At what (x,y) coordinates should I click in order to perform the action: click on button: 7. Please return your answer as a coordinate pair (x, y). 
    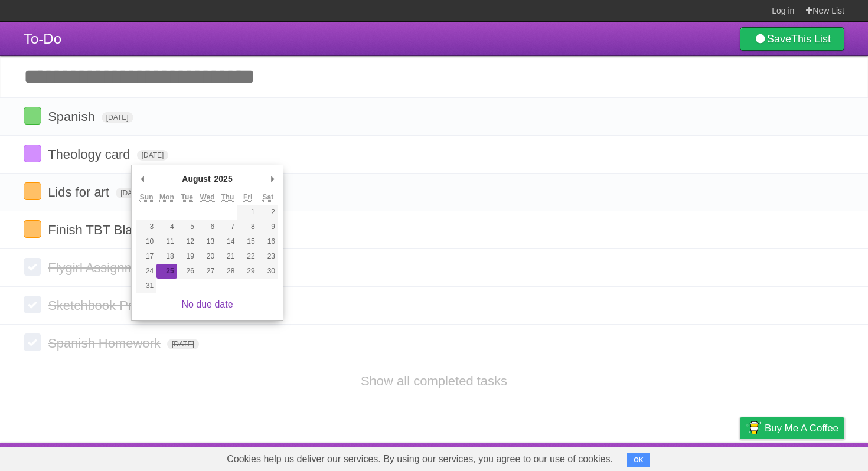
    Looking at the image, I should click on (227, 226).